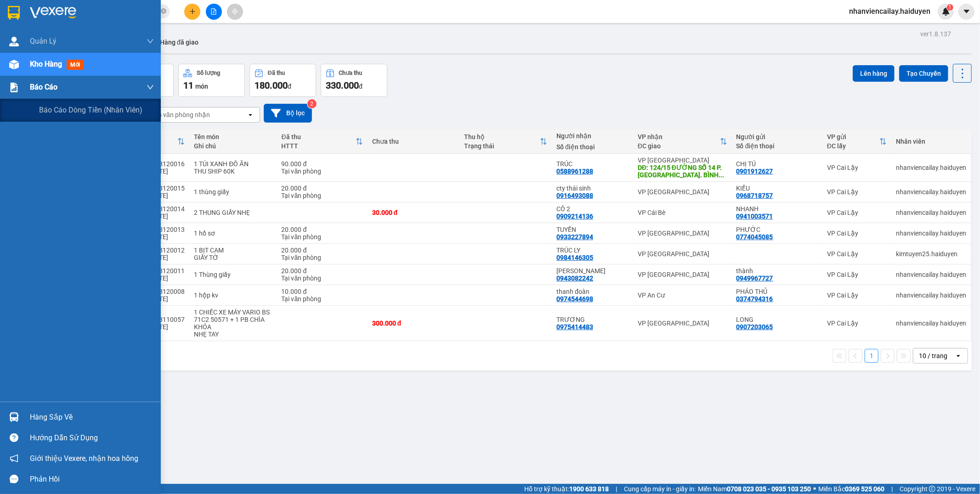 The image size is (980, 494). Describe the element at coordinates (865, 489) in the screenshot. I see `strong: 0369 525 060` at that location.